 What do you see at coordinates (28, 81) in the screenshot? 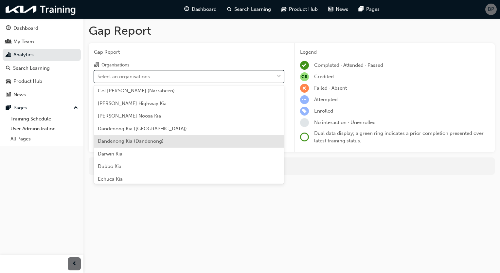
I see `div: Product Hub` at bounding box center [28, 81].